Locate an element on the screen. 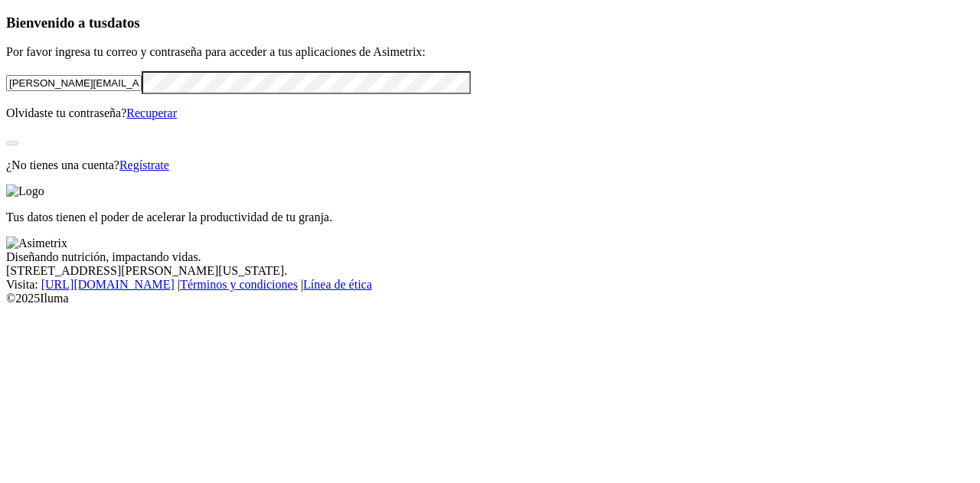 The height and width of the screenshot is (483, 980). a: Regístrate is located at coordinates (144, 165).